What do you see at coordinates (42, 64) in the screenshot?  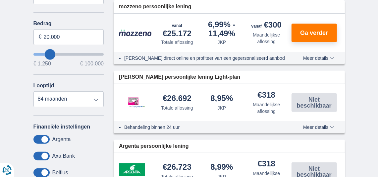 I see `span: € 1.250` at bounding box center [42, 64].